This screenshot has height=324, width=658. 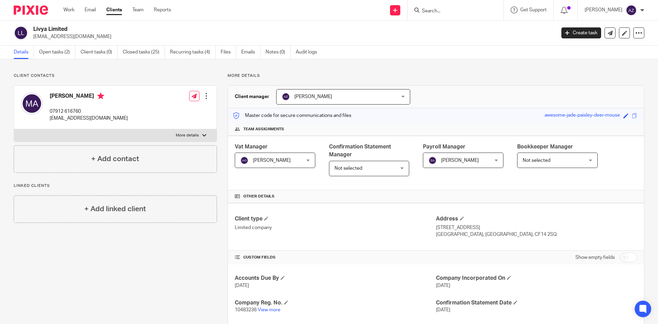 What do you see at coordinates (31, 10) in the screenshot?
I see `img: Pixie` at bounding box center [31, 10].